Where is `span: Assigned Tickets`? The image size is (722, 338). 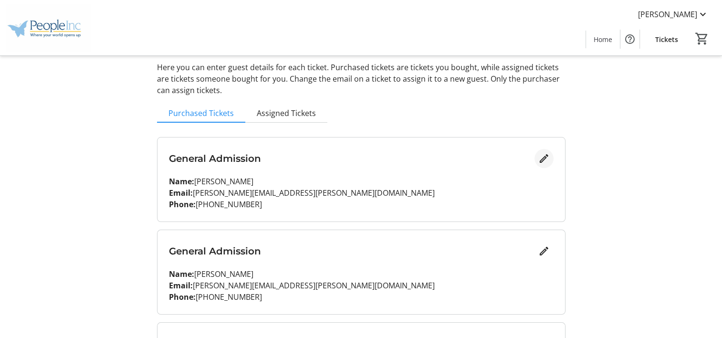
span: Assigned Tickets is located at coordinates (286, 113).